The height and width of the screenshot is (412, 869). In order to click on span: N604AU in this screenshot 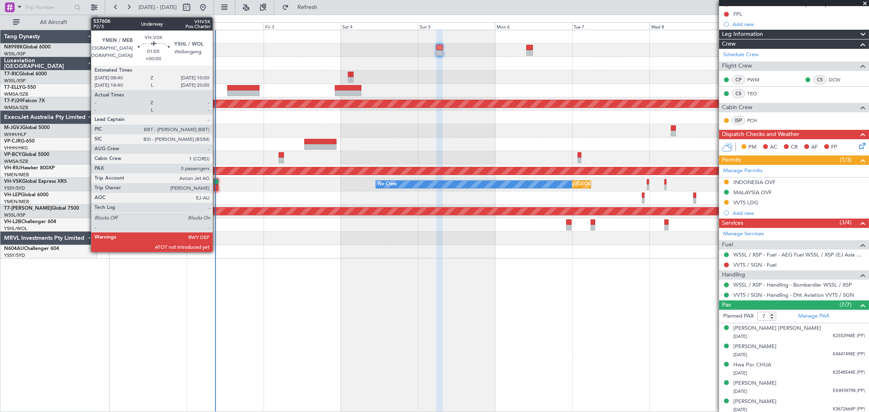, I will do `click(14, 249)`.